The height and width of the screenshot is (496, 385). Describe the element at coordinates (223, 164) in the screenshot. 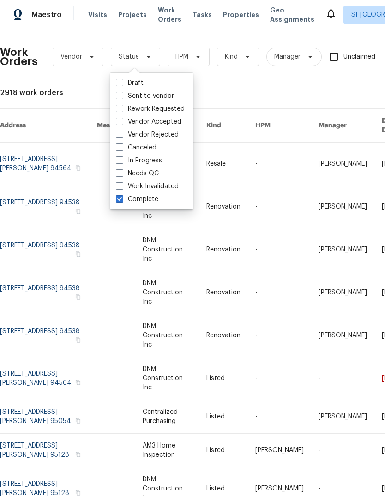

I see `td: Resale` at that location.